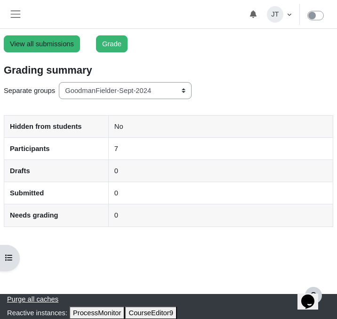  Describe the element at coordinates (221, 148) in the screenshot. I see `td: 7` at that location.